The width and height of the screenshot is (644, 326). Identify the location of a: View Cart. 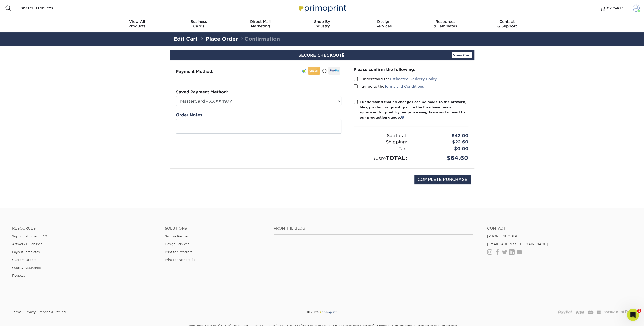
(462, 55).